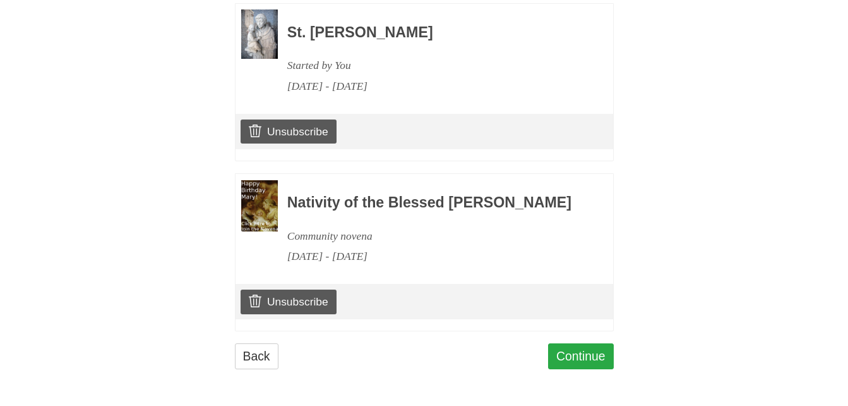 The width and height of the screenshot is (848, 406). What do you see at coordinates (433, 65) in the screenshot?
I see `div: Started by You` at bounding box center [433, 65].